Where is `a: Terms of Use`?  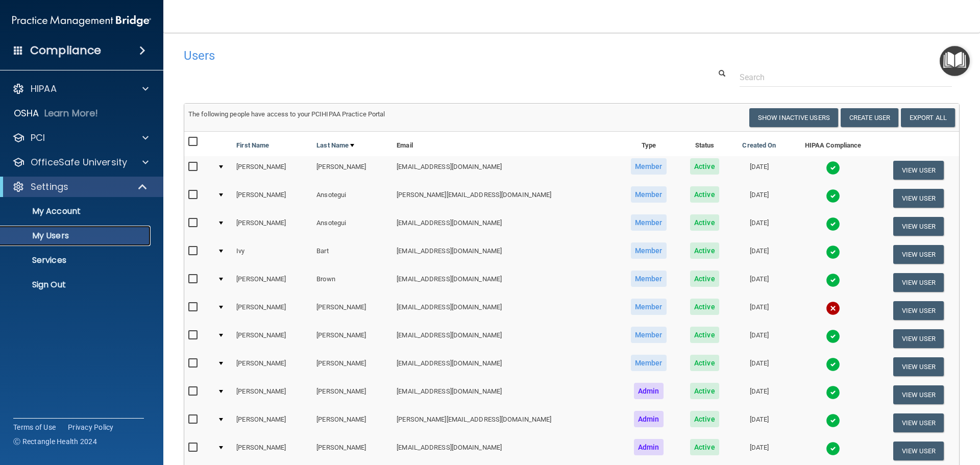 a: Terms of Use is located at coordinates (35, 427).